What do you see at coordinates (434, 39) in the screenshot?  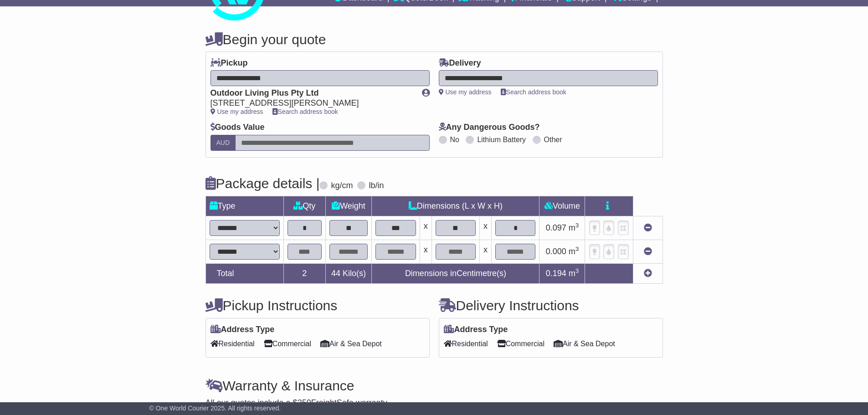 I see `h4: Begin your quote` at bounding box center [434, 39].